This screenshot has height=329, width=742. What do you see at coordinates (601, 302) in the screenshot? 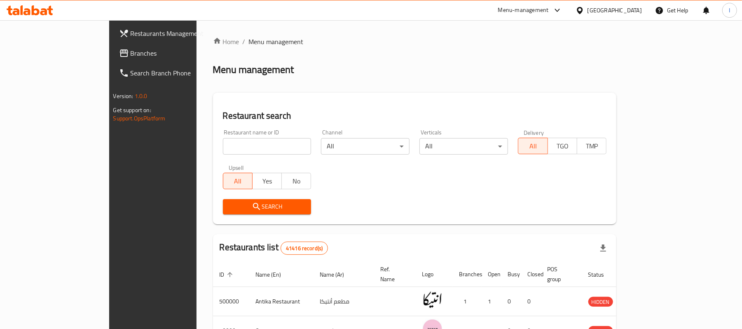
I see `span: HIDDEN` at bounding box center [601, 302].